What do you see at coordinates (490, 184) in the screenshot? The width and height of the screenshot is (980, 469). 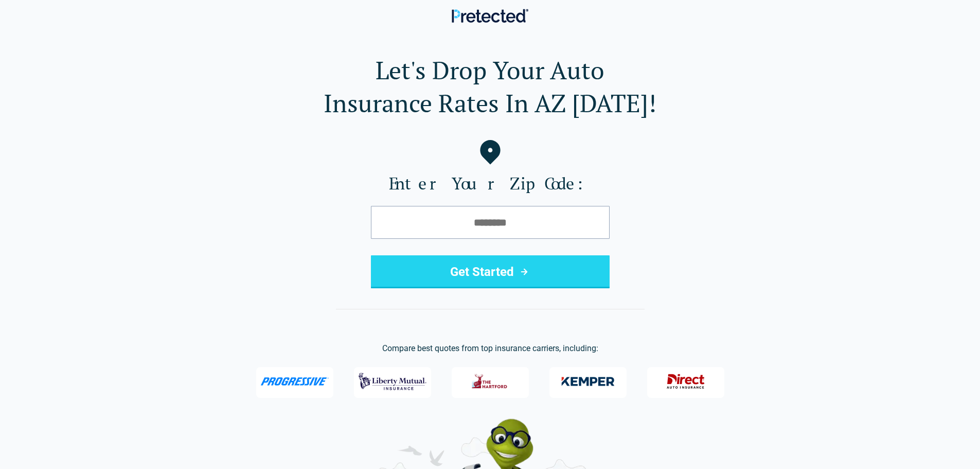 I see `label: Enter Your Zip Code:` at bounding box center [490, 184].